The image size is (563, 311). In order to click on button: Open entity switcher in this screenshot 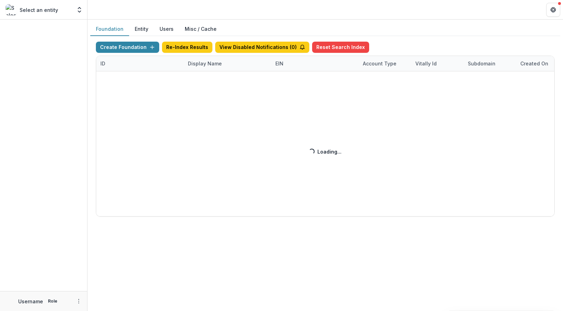, I will do `click(79, 10)`.